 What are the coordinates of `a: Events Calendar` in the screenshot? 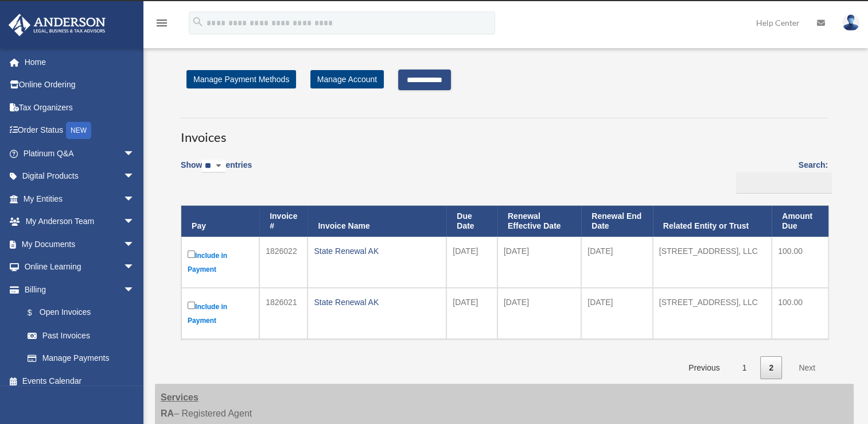 It's located at (80, 381).